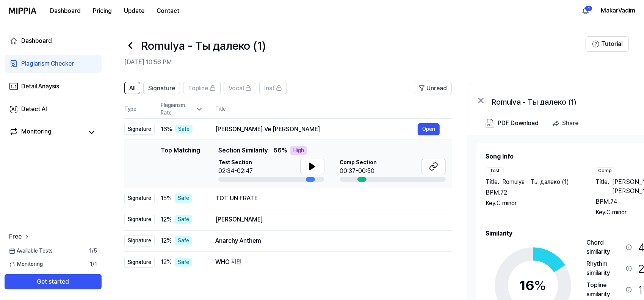 The image size is (644, 300). I want to click on button: Share, so click(567, 123).